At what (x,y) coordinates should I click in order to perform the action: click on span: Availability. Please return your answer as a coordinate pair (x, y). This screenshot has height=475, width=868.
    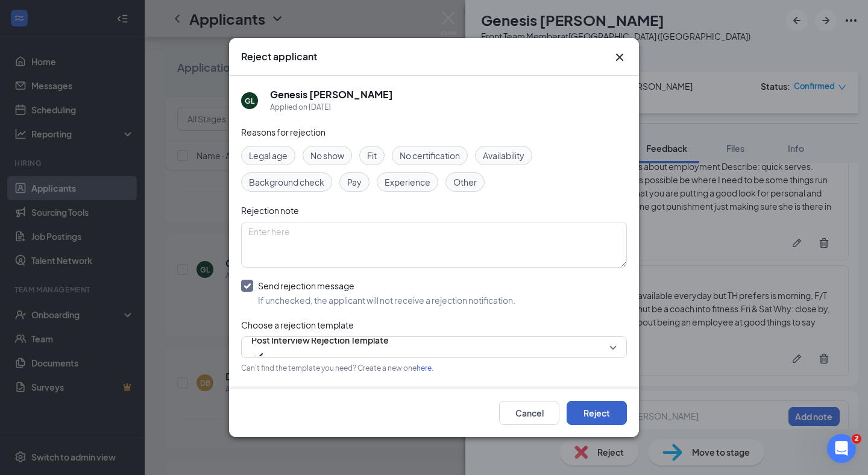
    Looking at the image, I should click on (503, 156).